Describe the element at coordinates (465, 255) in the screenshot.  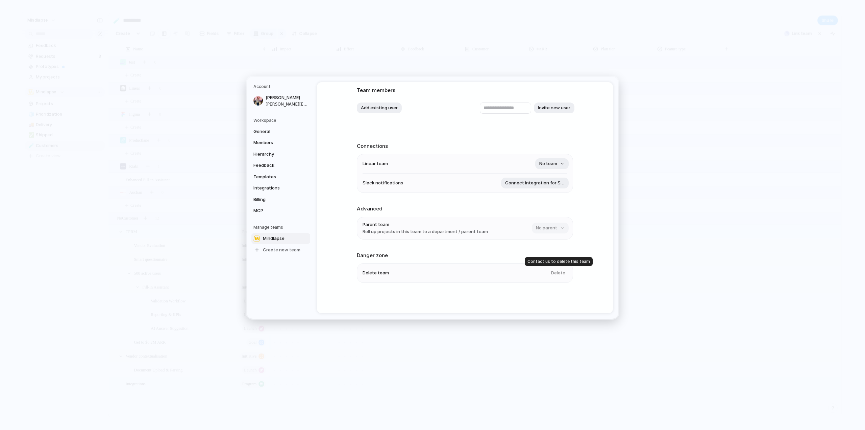
I see `h2: Danger zone` at that location.